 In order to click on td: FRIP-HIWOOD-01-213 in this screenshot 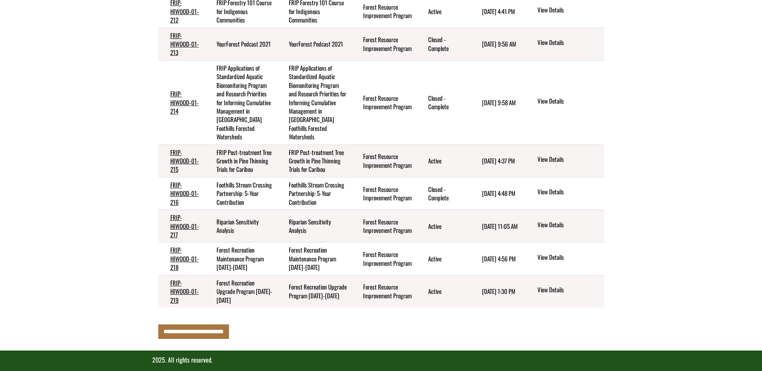, I will do `click(181, 44)`.